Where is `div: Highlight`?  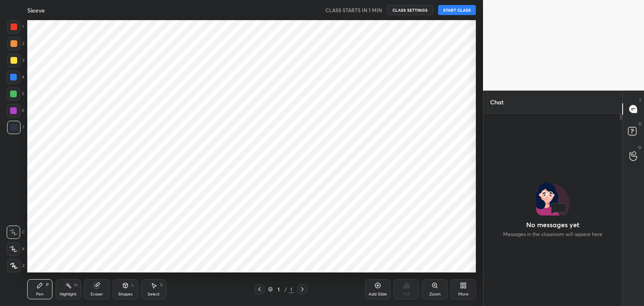
div: Highlight is located at coordinates (68, 294).